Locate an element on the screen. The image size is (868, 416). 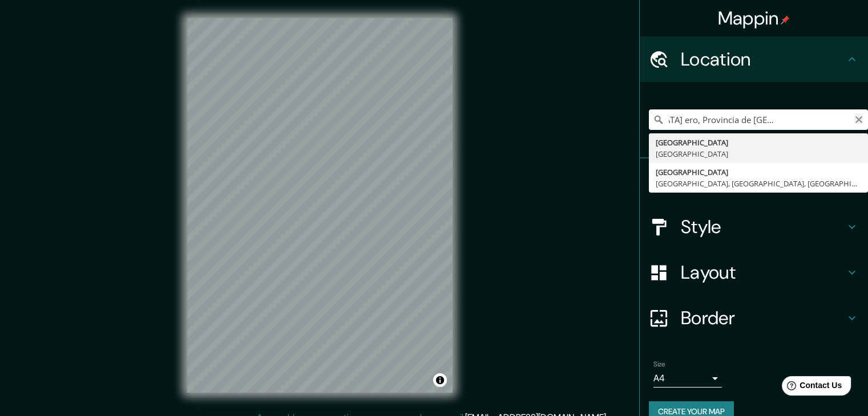
input: Pick your city or area is located at coordinates (759, 120).